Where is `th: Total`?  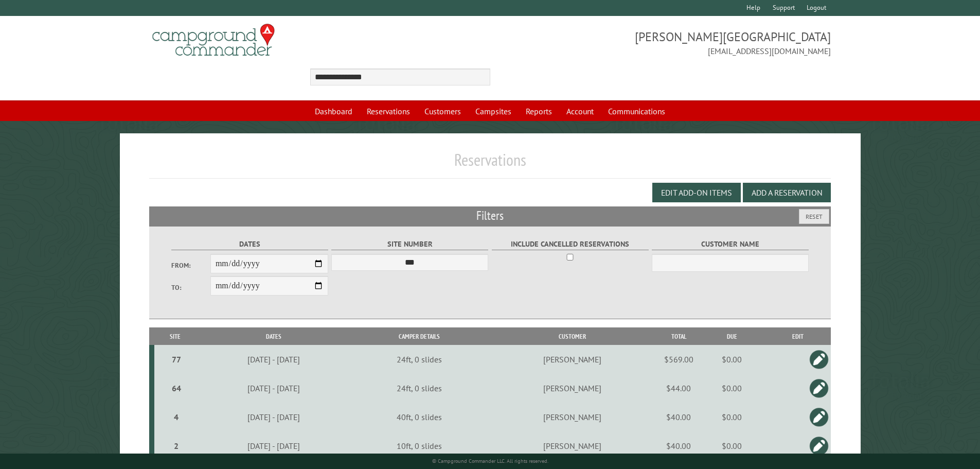 th: Total is located at coordinates (678, 336).